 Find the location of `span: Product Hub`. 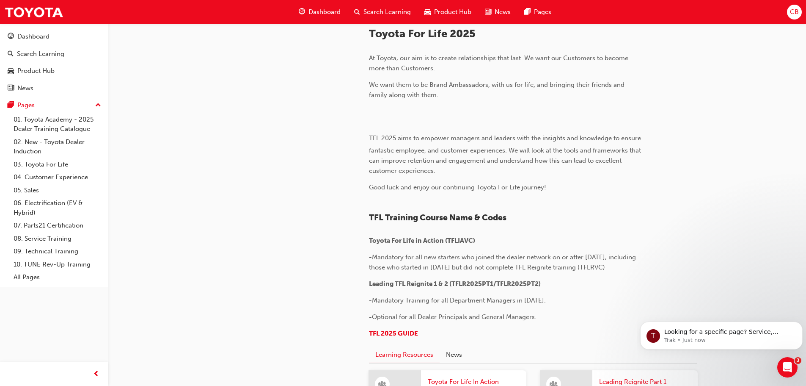

span: Product Hub is located at coordinates (453, 12).